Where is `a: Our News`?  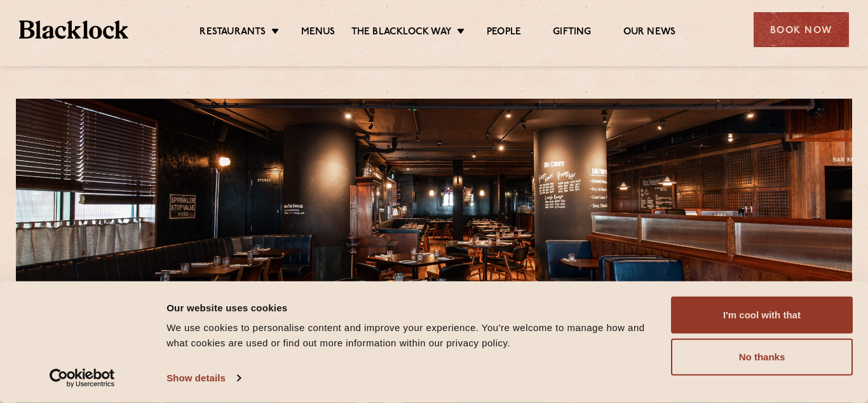
a: Our News is located at coordinates (649, 33).